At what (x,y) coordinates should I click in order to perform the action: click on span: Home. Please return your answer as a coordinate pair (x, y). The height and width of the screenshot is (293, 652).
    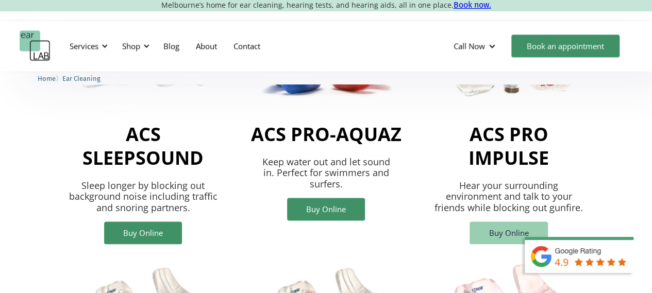
    Looking at the image, I should click on (46, 78).